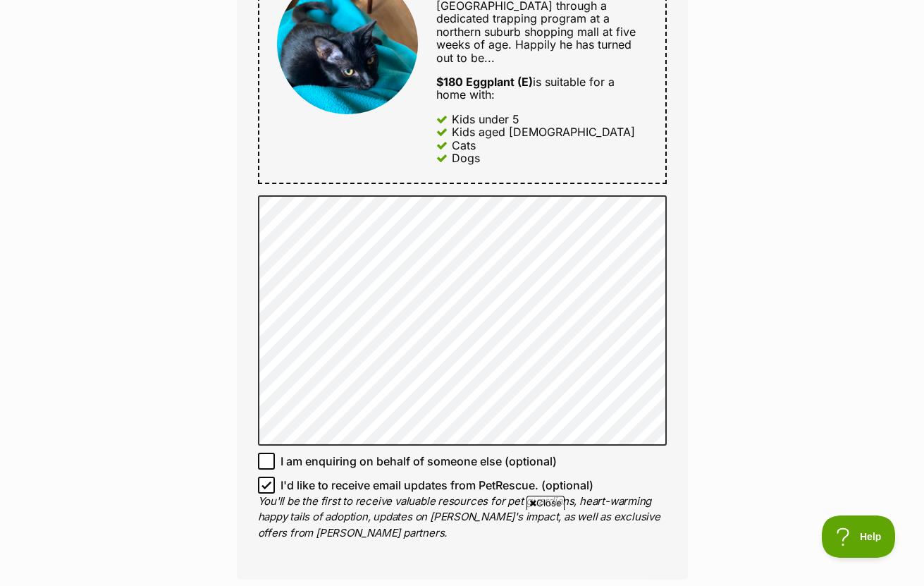  I want to click on p: You'll be the first to receive valuable resources for pet guardians, heart-warming happy tails of..., so click(462, 518).